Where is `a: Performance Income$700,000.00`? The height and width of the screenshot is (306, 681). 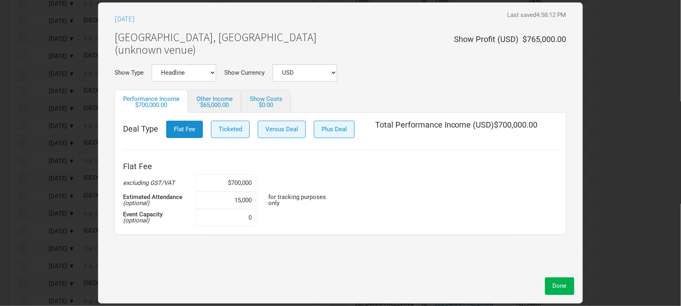
a: Performance Income$700,000.00 is located at coordinates (151, 101).